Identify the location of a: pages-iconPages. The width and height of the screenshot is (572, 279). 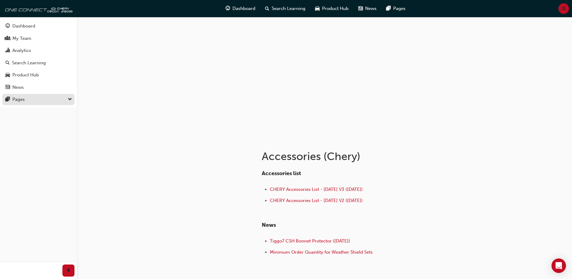
(396, 8).